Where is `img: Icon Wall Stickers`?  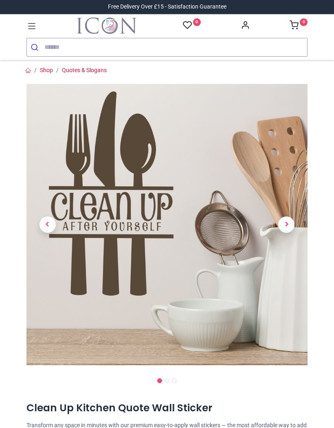
img: Icon Wall Stickers is located at coordinates (107, 26).